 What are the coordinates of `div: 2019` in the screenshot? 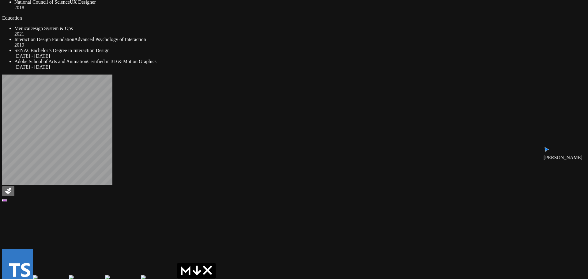 It's located at (300, 45).